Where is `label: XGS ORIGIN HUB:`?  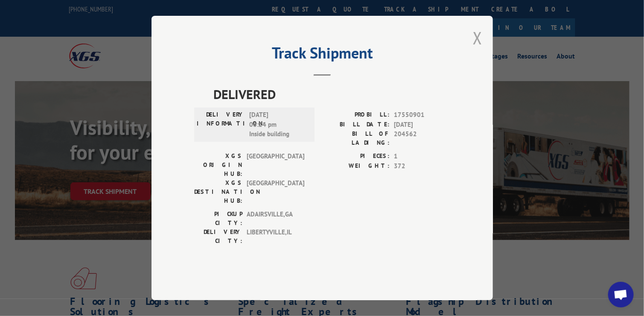 label: XGS ORIGIN HUB: is located at coordinates (218, 165).